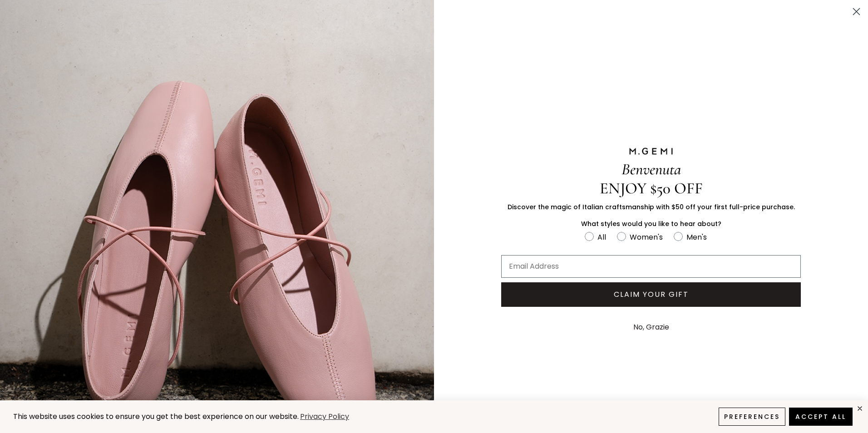 Image resolution: width=868 pixels, height=433 pixels. Describe the element at coordinates (325, 417) in the screenshot. I see `a: Privacy Policy (opens in a new tab)` at that location.